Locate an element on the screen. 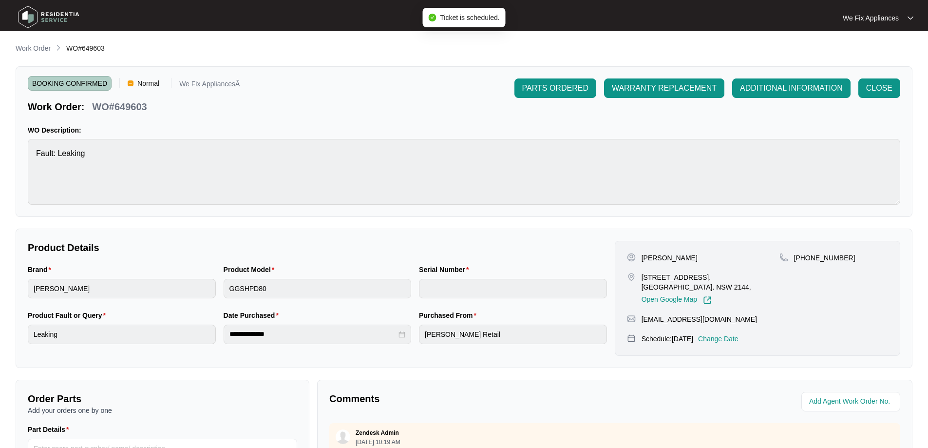 This screenshot has width=928, height=448. p: Add your orders one by one is located at coordinates (162, 410).